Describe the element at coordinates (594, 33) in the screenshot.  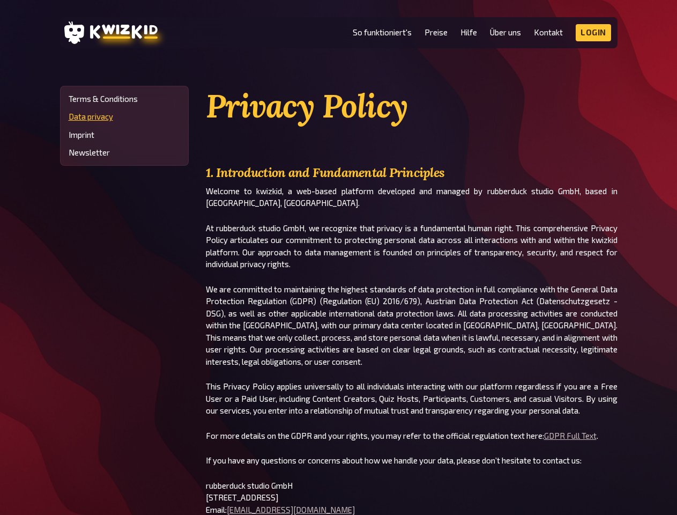
I see `a: Login` at that location.